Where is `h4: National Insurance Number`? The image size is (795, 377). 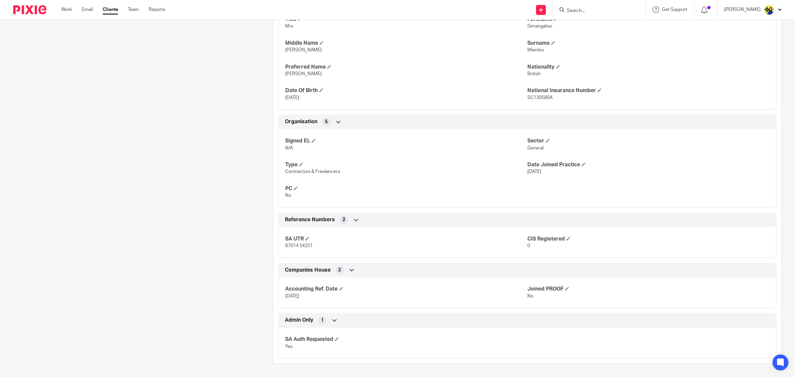 h4: National Insurance Number is located at coordinates (649, 90).